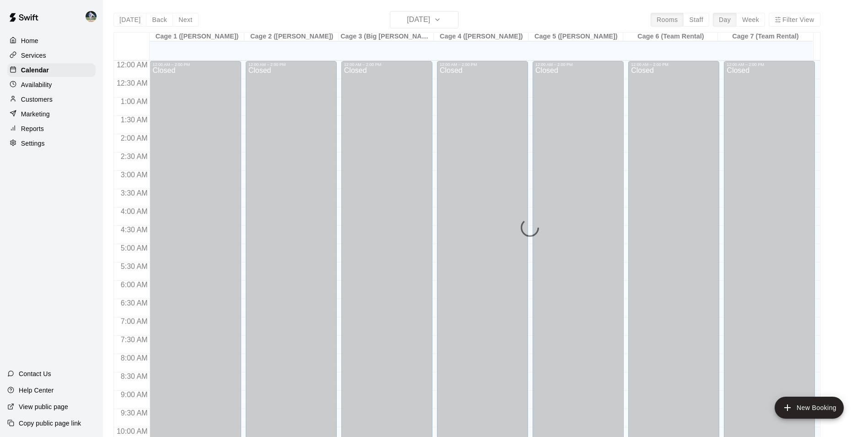 The width and height of the screenshot is (868, 437). What do you see at coordinates (134, 358) in the screenshot?
I see `span: 8:00 AM` at bounding box center [134, 358].